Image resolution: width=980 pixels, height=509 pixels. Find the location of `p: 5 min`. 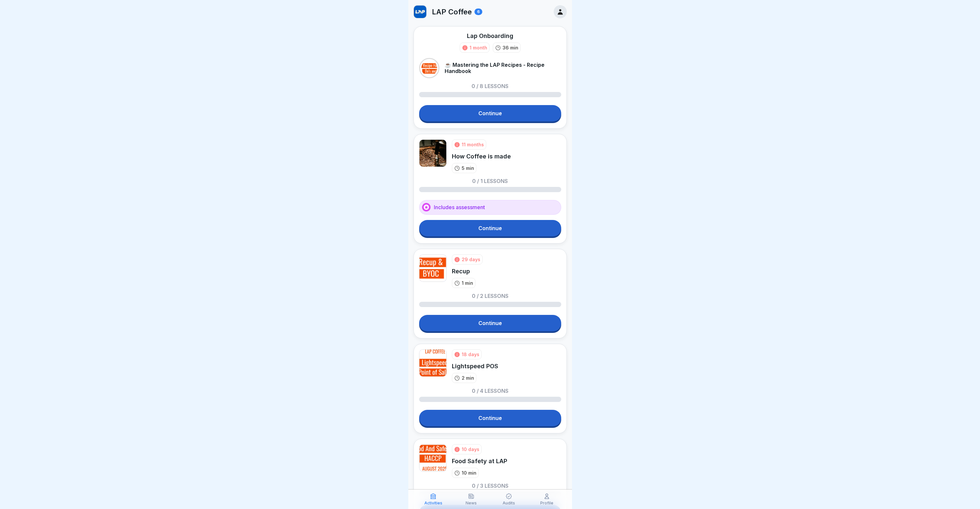

p: 5 min is located at coordinates (468, 168).